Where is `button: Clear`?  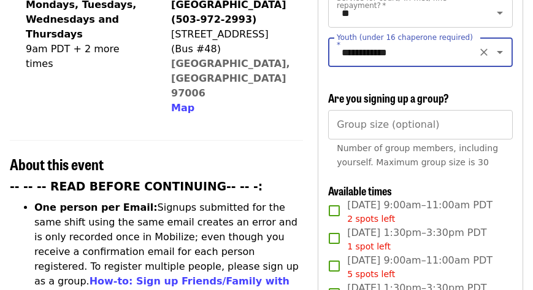
button: Clear is located at coordinates (484, 52).